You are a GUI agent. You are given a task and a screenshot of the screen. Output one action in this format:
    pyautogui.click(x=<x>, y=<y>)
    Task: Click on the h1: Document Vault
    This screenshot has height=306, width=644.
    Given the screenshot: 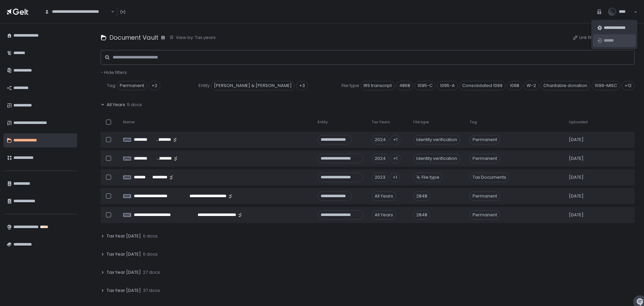 What is the action you would take?
    pyautogui.click(x=134, y=37)
    